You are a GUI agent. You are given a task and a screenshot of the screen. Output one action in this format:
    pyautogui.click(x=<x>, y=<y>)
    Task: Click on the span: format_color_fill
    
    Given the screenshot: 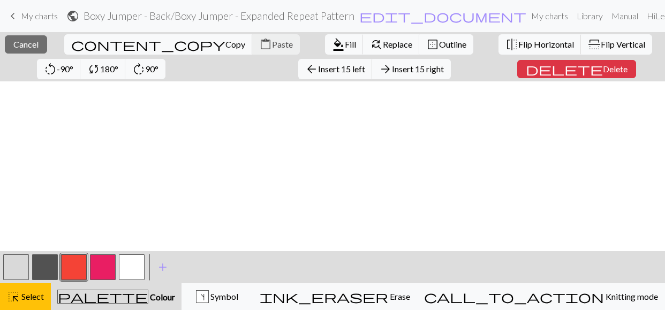 What is the action you would take?
    pyautogui.click(x=338, y=44)
    